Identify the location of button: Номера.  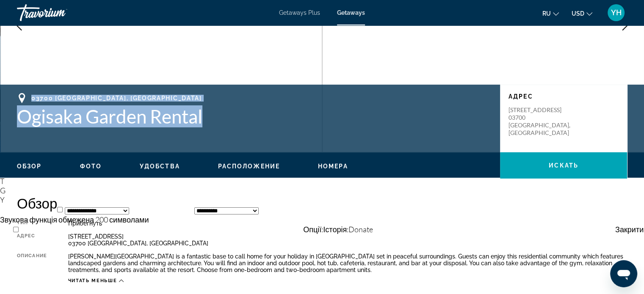
(333, 166).